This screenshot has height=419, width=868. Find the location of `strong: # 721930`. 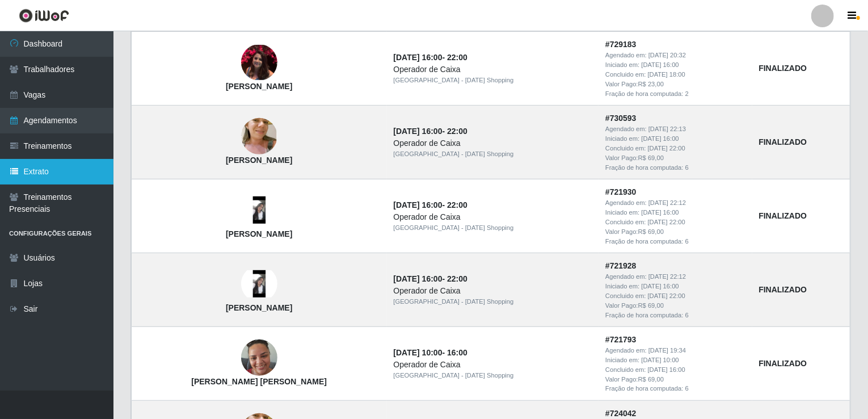

strong: # 721930 is located at coordinates (620, 192).